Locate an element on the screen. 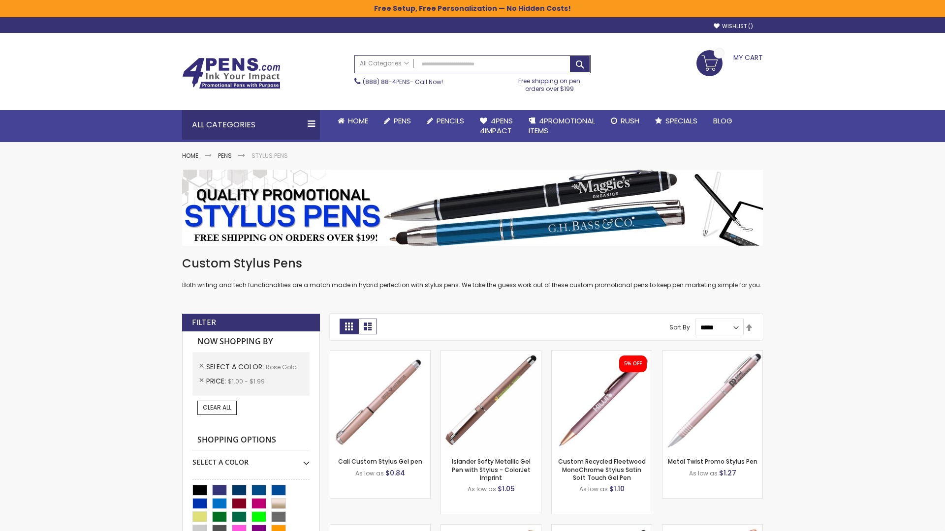  img: Stylus Pens is located at coordinates (472, 208).